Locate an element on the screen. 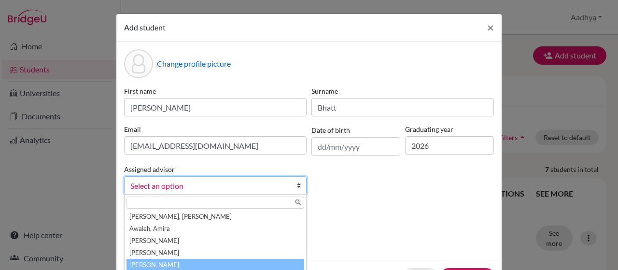  button: Close is located at coordinates (491, 28).